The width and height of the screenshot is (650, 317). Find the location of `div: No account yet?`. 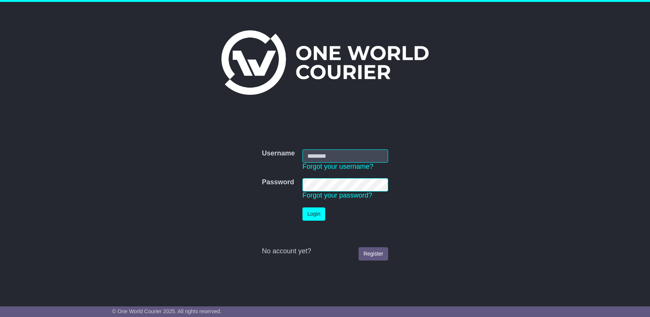

div: No account yet? is located at coordinates (325, 251).